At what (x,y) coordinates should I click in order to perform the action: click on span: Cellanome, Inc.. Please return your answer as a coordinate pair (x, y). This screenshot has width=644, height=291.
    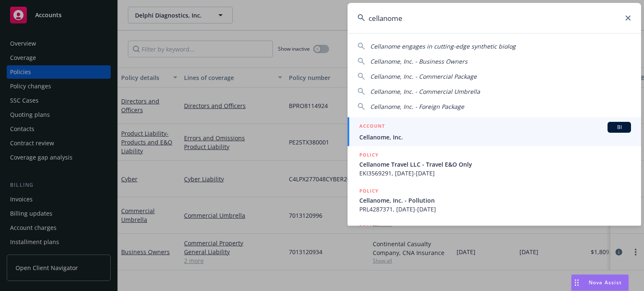
    Looking at the image, I should click on (495, 137).